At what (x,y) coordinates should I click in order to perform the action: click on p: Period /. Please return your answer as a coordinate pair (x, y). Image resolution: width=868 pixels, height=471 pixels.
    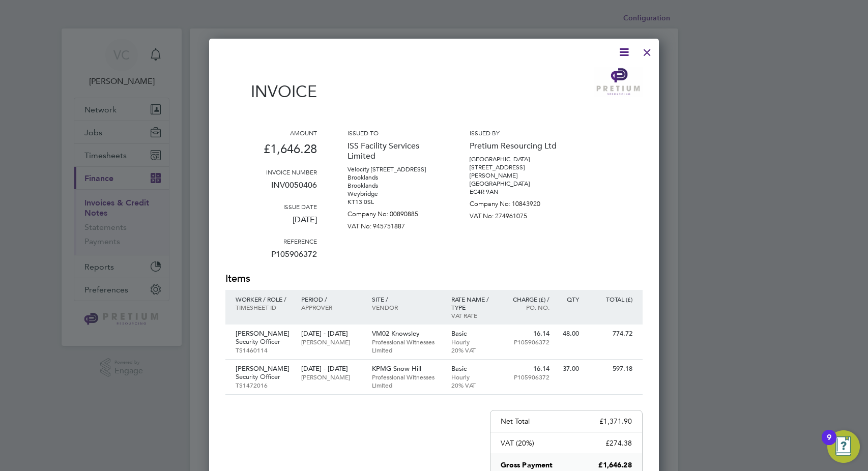
    Looking at the image, I should click on (331, 299).